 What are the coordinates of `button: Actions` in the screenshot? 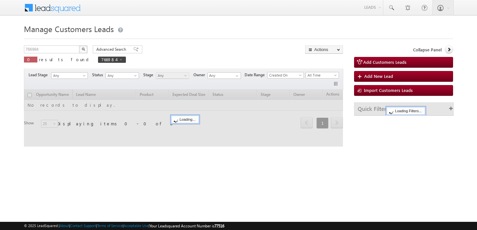 It's located at (324, 50).